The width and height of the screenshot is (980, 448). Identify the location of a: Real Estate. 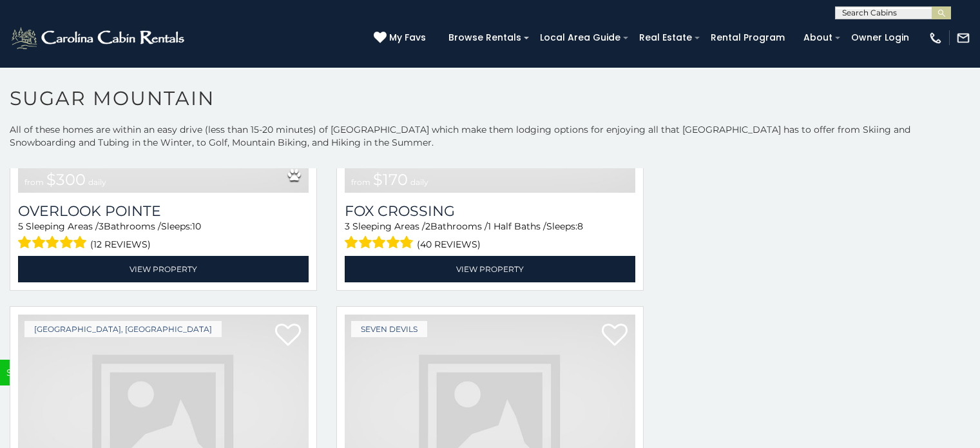
(666, 37).